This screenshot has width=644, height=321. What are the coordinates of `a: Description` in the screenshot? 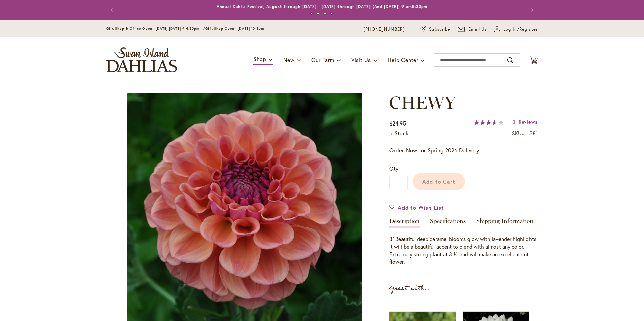 It's located at (405, 223).